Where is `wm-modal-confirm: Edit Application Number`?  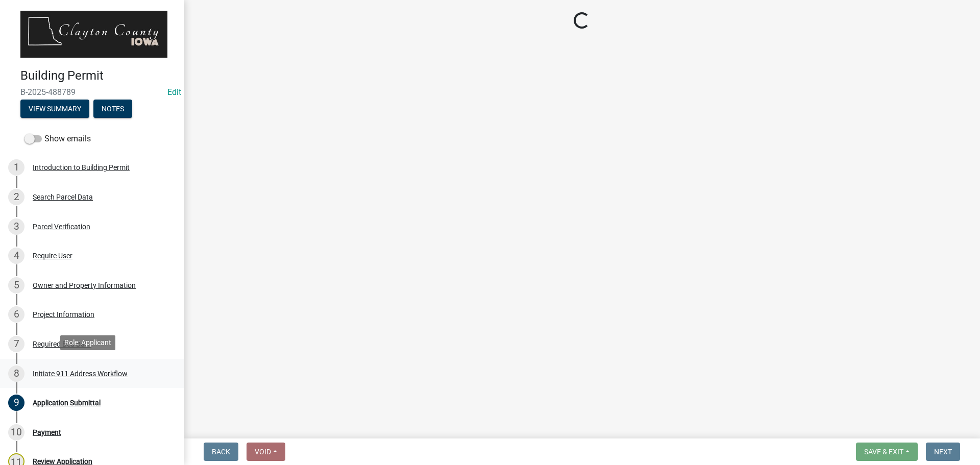
wm-modal-confirm: Edit Application Number is located at coordinates (174, 92).